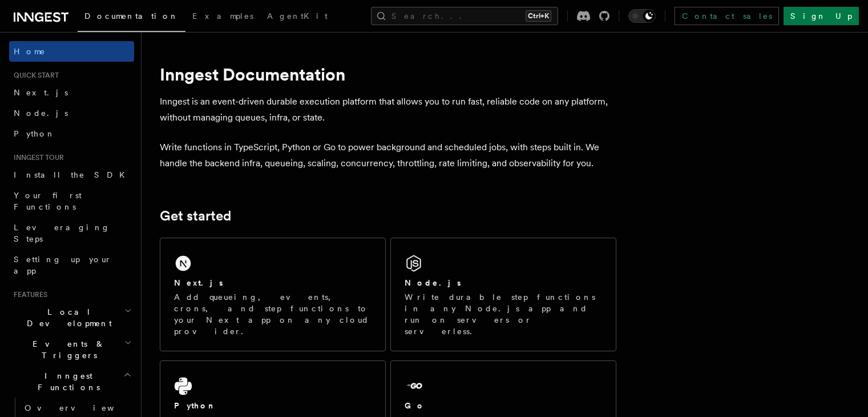 Image resolution: width=868 pixels, height=417 pixels. I want to click on a: AgentKit, so click(298, 17).